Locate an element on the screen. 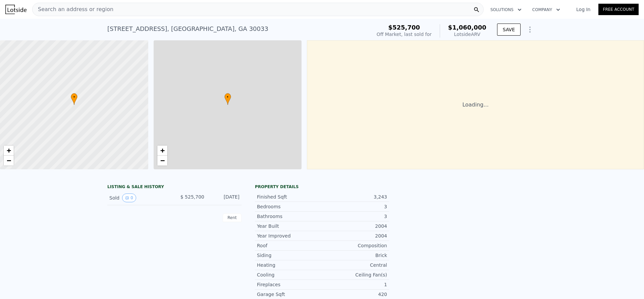 Image resolution: width=644 pixels, height=299 pixels. div: Loading... is located at coordinates (476, 105).